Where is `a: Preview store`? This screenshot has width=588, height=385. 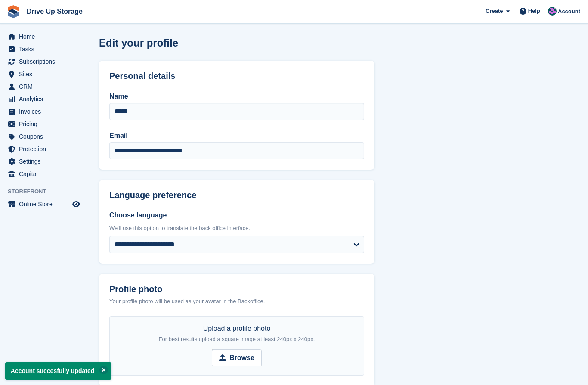
a: Preview store is located at coordinates (76, 204).